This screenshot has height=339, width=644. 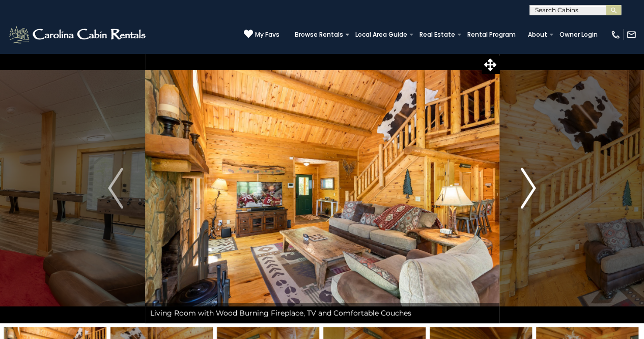 What do you see at coordinates (318, 34) in the screenshot?
I see `a: Browse Rentals` at bounding box center [318, 34].